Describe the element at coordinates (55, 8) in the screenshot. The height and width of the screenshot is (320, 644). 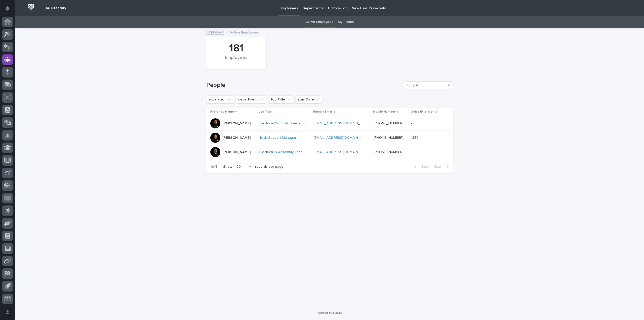
I see `h2: 04. Directory` at that location.